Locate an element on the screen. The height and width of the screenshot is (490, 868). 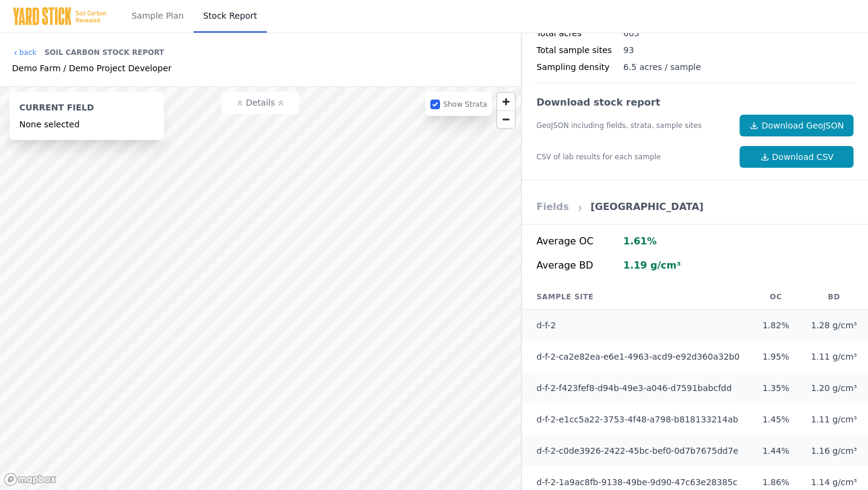
div: None selected is located at coordinates (86, 125).